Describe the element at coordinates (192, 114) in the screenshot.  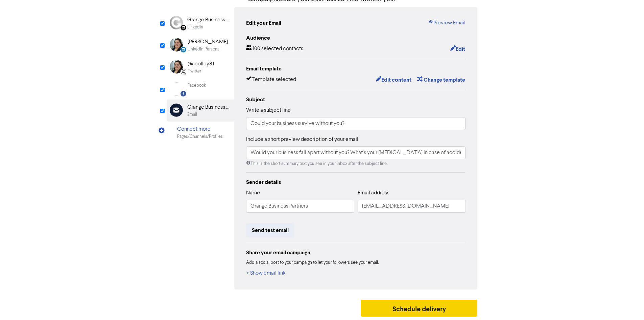
I see `div: Email` at that location.